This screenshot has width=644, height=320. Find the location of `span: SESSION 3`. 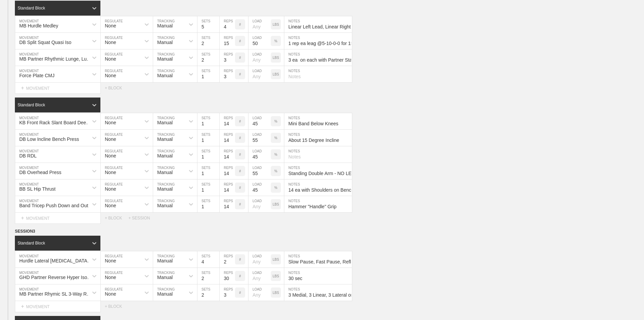

span: SESSION 3 is located at coordinates (25, 231).